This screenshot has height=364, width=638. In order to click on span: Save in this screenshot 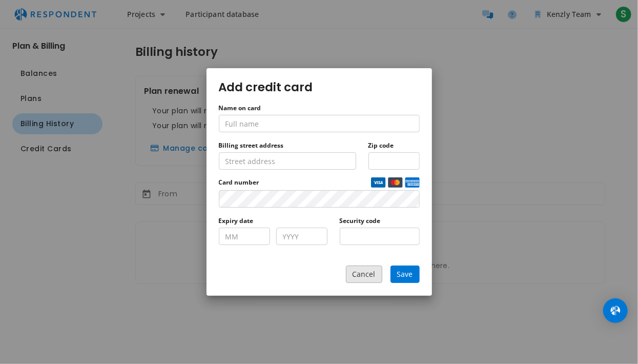, I will do `click(405, 274)`.